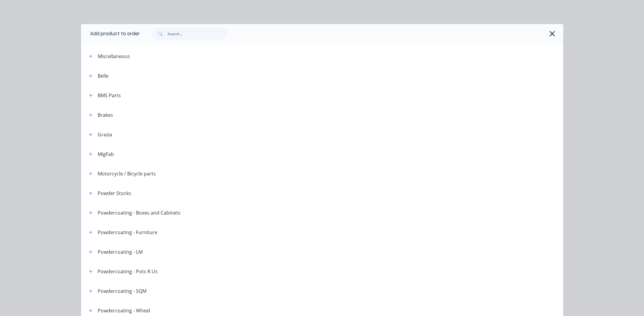  I want to click on div: Belle, so click(103, 76).